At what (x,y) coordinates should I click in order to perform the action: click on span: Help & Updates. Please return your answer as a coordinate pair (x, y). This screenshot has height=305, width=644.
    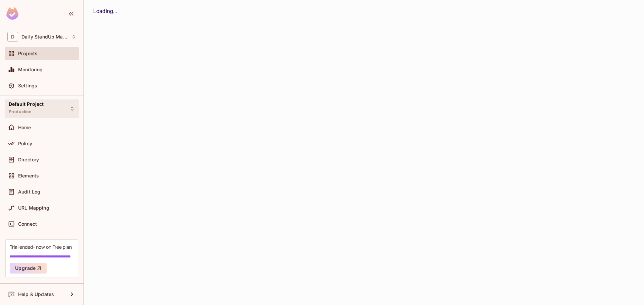
    Looking at the image, I should click on (36, 294).